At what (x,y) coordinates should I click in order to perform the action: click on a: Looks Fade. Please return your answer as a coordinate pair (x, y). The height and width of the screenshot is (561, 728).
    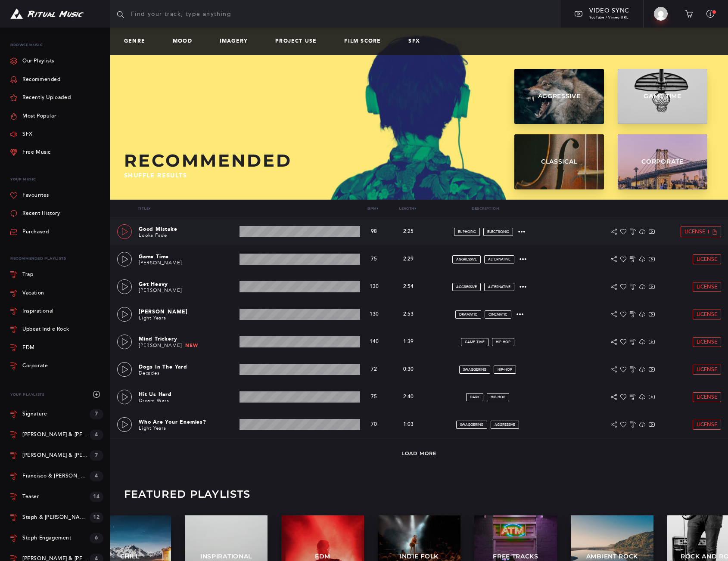
    Looking at the image, I should click on (153, 235).